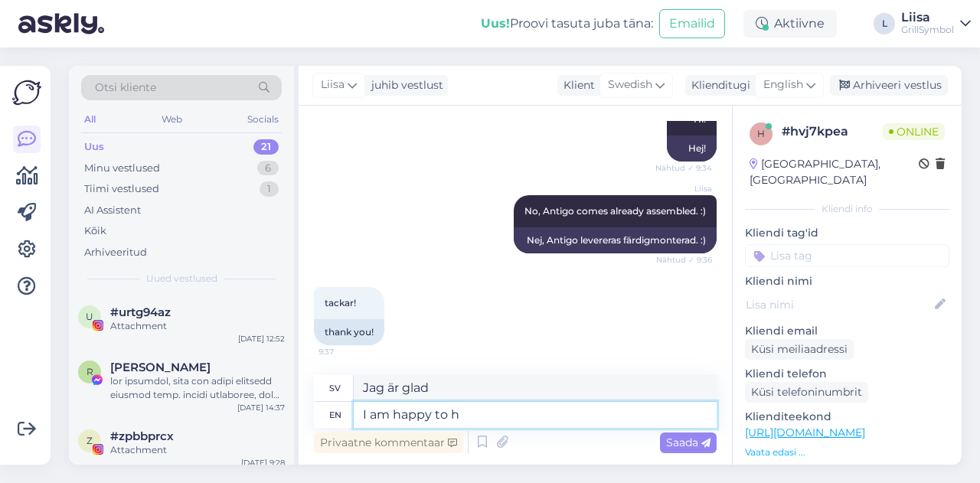  What do you see at coordinates (914, 131) in the screenshot?
I see `span: Online` at bounding box center [914, 131].